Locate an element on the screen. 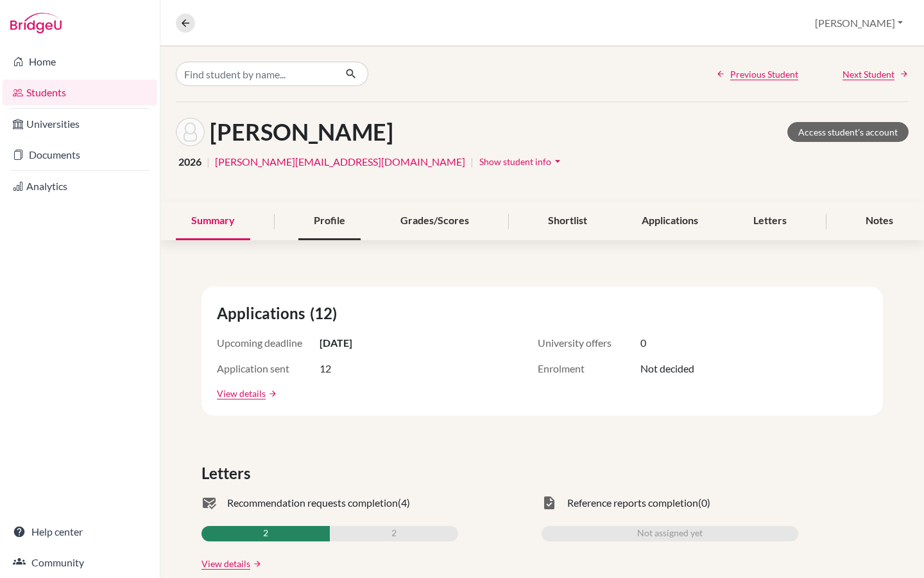 This screenshot has width=924, height=578. a: Analytics is located at coordinates (80, 186).